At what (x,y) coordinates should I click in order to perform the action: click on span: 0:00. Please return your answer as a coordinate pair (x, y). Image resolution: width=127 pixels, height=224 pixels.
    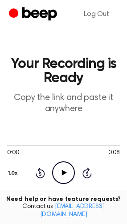
    Looking at the image, I should click on (13, 153).